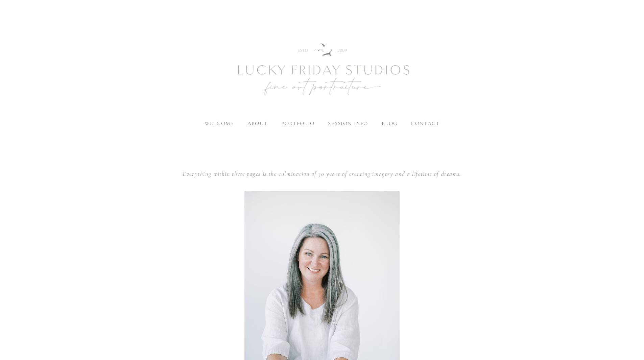  Describe the element at coordinates (322, 174) in the screenshot. I see `em: Everything within these pages is the culmination of 30 years of creating imagery and a lifetime o...` at that location.